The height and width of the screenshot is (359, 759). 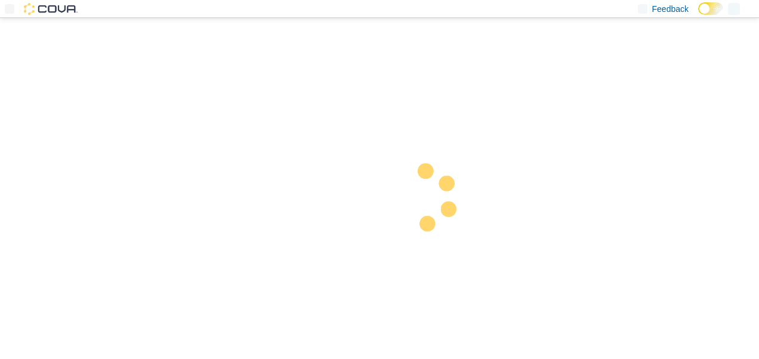 What do you see at coordinates (698, 15) in the screenshot?
I see `span: Dark Mode` at bounding box center [698, 15].